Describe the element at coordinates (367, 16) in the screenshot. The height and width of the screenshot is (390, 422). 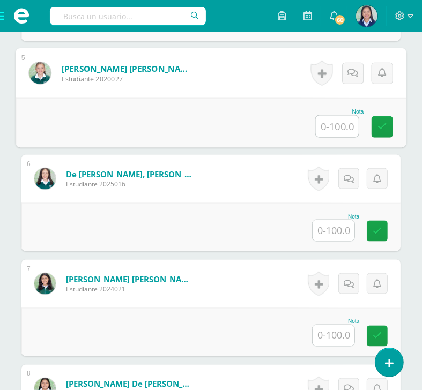
I see `img: aa46adbeae2c5bf295b4e5bf5615201a.png` at that location.